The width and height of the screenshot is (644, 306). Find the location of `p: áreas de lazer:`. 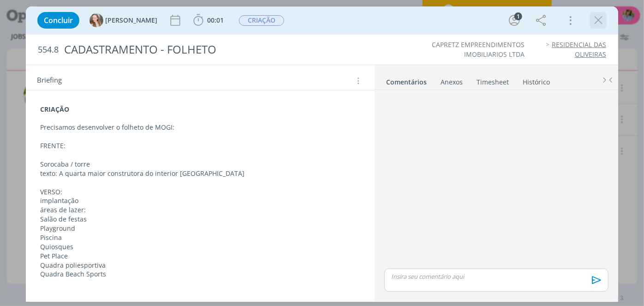

p: áreas de lazer: is located at coordinates (200, 210).